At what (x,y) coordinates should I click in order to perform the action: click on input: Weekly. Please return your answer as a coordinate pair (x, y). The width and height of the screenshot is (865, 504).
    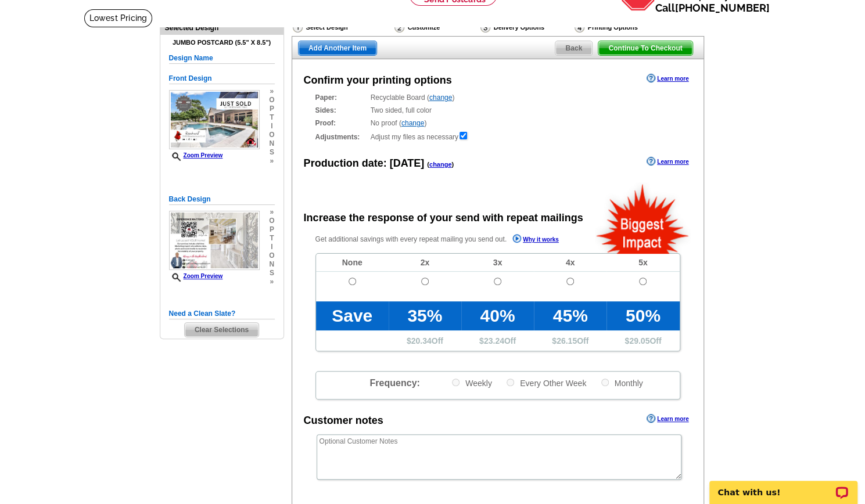
    Looking at the image, I should click on (455, 382).